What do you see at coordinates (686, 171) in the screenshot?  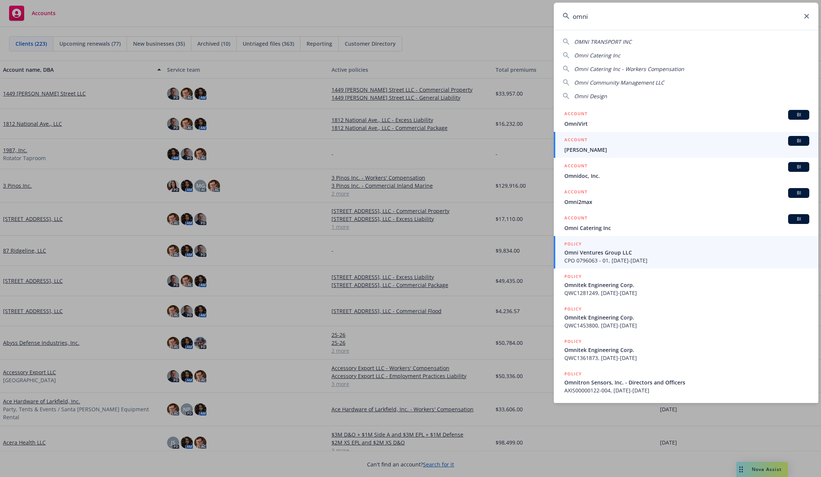 I see `a: ACCOUNTBIOmnidoc, Inc.` at bounding box center [686, 171].